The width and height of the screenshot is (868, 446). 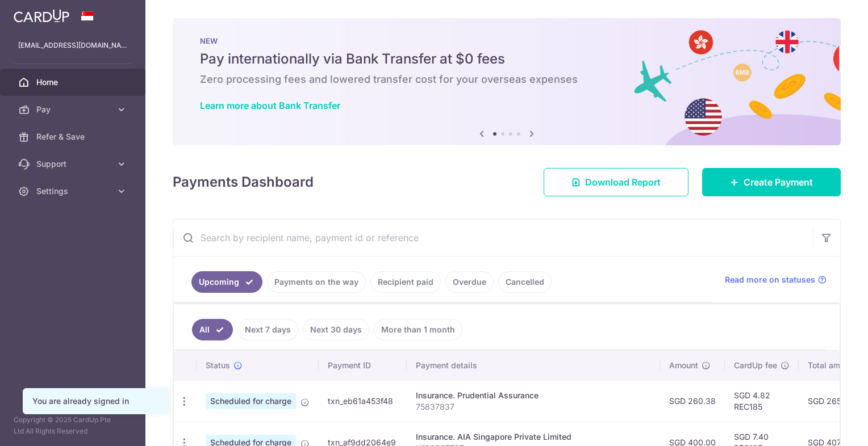 I want to click on h5: Pay internationally via Bank Transfer at $0 fees, so click(x=506, y=59).